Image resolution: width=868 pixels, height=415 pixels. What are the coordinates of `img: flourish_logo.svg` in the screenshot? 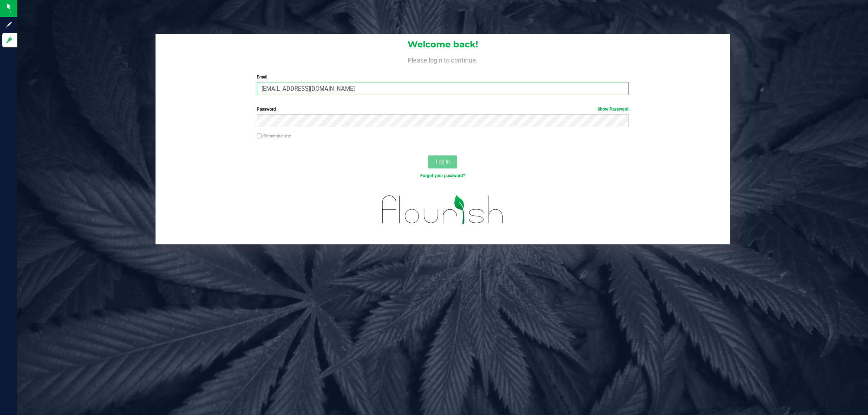 It's located at (442, 210).